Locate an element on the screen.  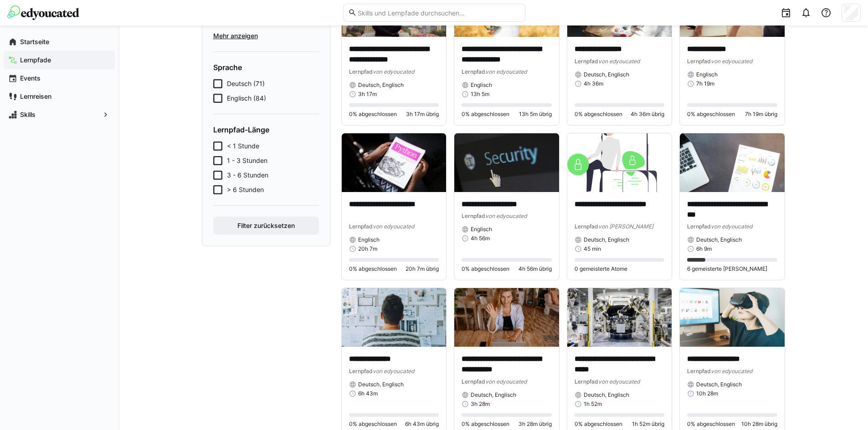
span: 10h 28m is located at coordinates (707, 394).